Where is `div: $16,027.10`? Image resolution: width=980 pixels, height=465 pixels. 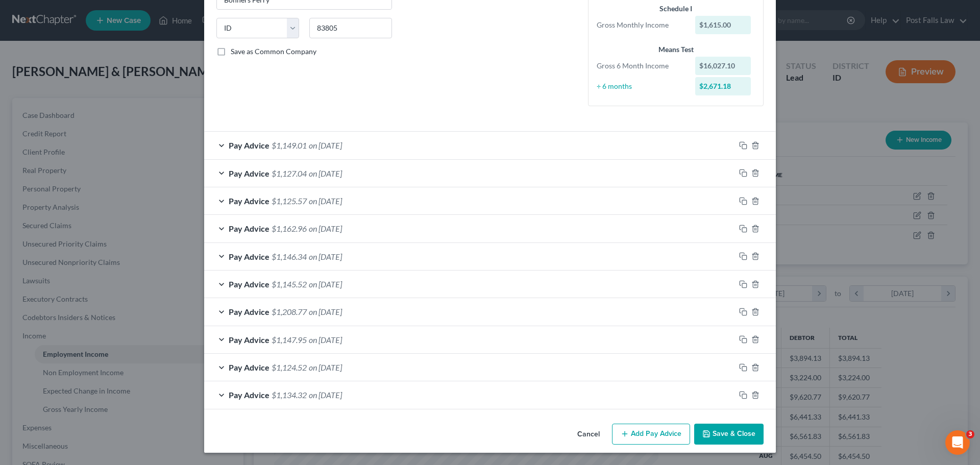
div: $16,027.10 is located at coordinates (723, 66).